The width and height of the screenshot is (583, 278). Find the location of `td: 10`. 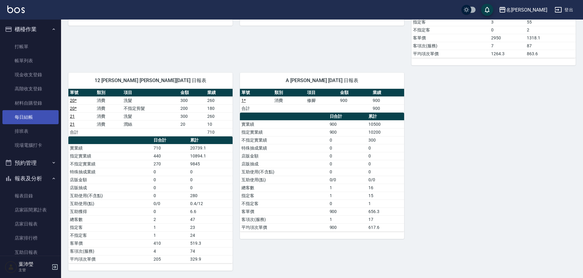

td: 10 is located at coordinates (219, 124).